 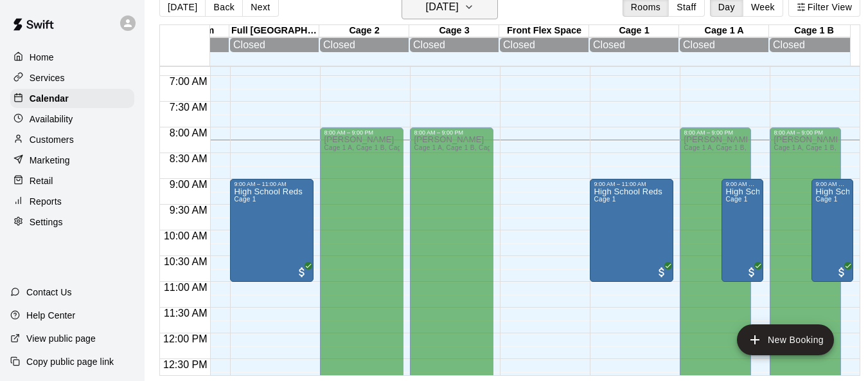 I want to click on p: Reports, so click(x=46, y=201).